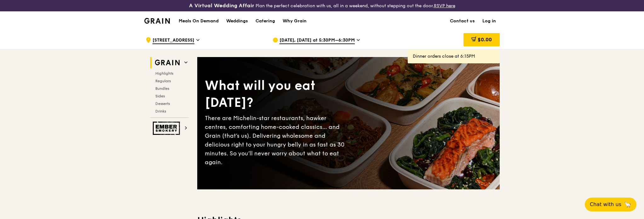 This screenshot has width=644, height=219. What do you see at coordinates (160, 96) in the screenshot?
I see `span: Sides` at bounding box center [160, 96].